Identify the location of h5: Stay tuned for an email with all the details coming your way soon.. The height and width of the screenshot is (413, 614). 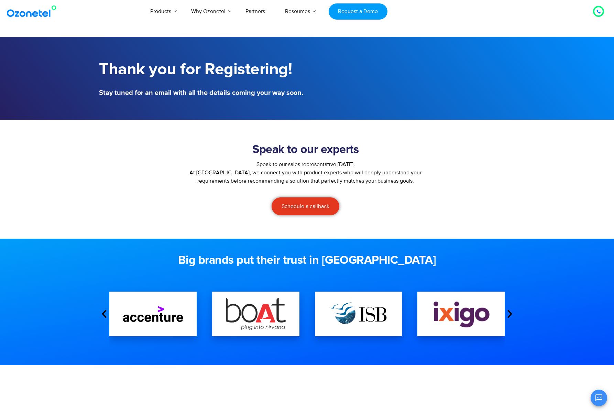
(201, 93).